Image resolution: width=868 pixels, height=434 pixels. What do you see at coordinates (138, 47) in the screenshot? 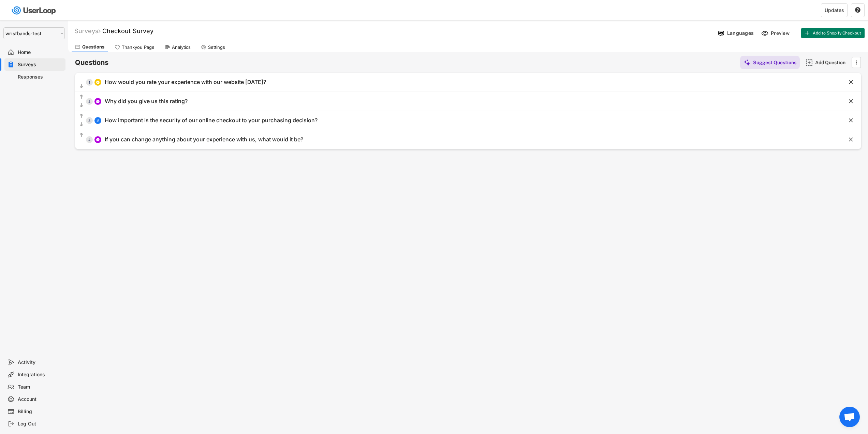
I see `div: Thankyou Page` at bounding box center [138, 47].